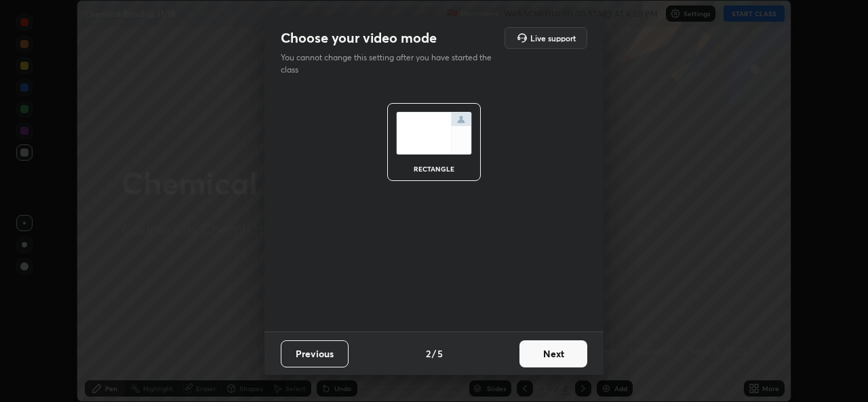 The width and height of the screenshot is (868, 402). Describe the element at coordinates (552, 38) in the screenshot. I see `h5: Live support` at that location.